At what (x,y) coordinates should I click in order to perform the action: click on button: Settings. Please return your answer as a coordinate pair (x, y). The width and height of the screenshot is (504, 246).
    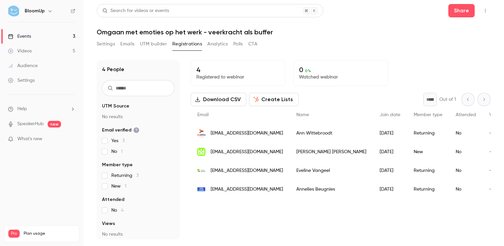
    Looking at the image, I should click on (106, 44).